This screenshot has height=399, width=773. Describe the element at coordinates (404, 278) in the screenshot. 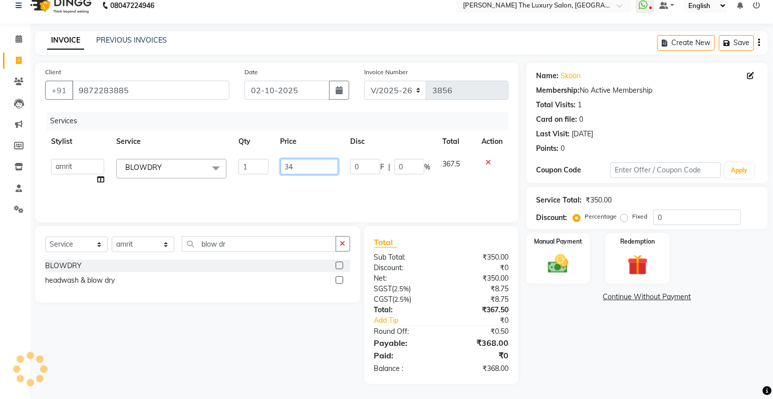

I see `div: Net:` at that location.